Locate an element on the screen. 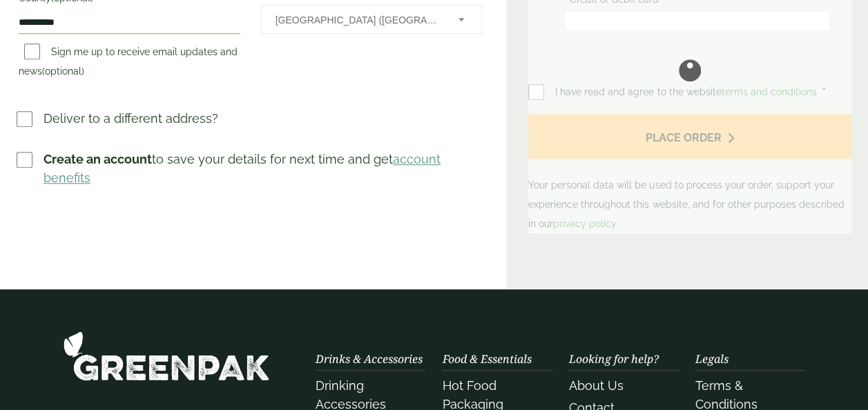  a: About Us is located at coordinates (596, 385).